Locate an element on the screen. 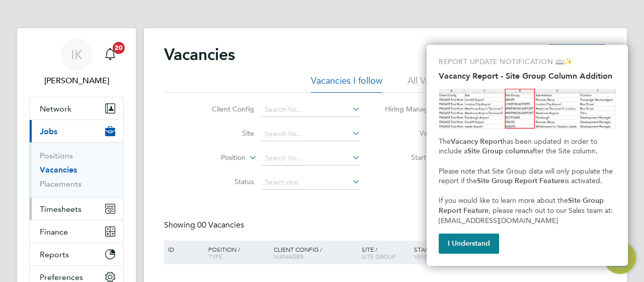 This screenshot has width=644, height=282. div: Showing is located at coordinates (205, 224).